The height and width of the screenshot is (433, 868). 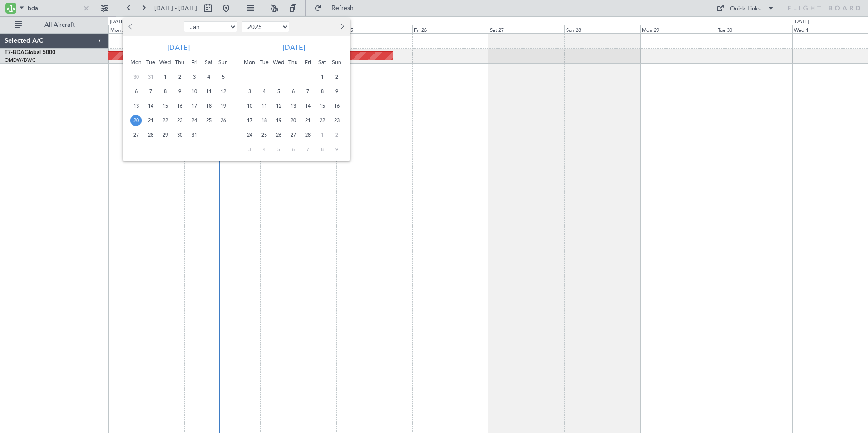 I want to click on div: 10-2-2025, so click(x=250, y=106).